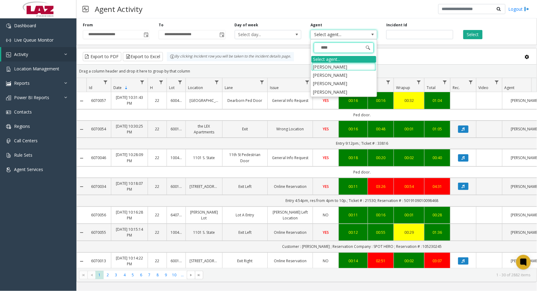 This screenshot has height=291, width=537. I want to click on div: 00:54, so click(409, 186).